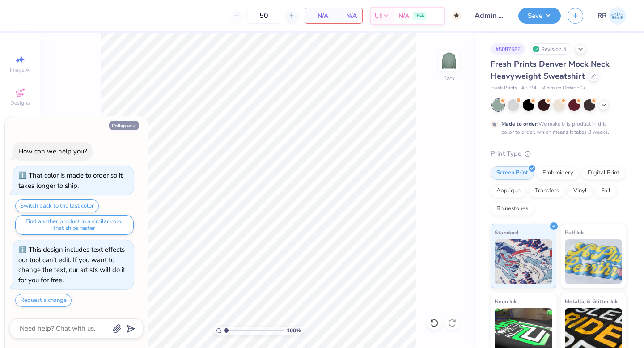 Image resolution: width=644 pixels, height=348 pixels. I want to click on button: Save, so click(539, 16).